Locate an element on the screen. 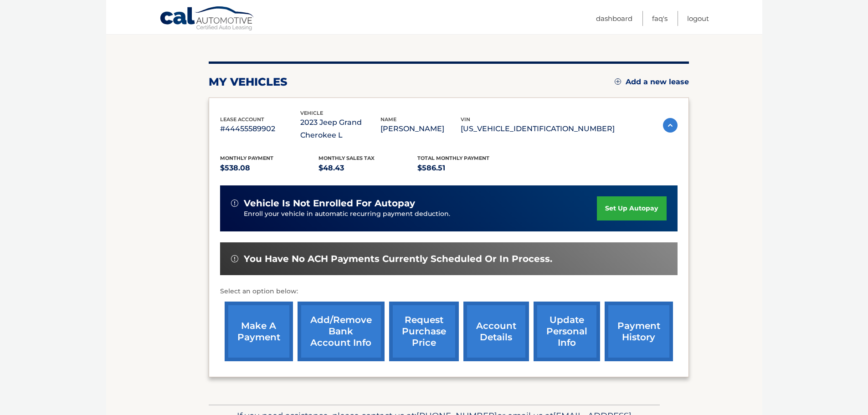 This screenshot has height=415, width=868. a: request purchase price is located at coordinates (423, 332).